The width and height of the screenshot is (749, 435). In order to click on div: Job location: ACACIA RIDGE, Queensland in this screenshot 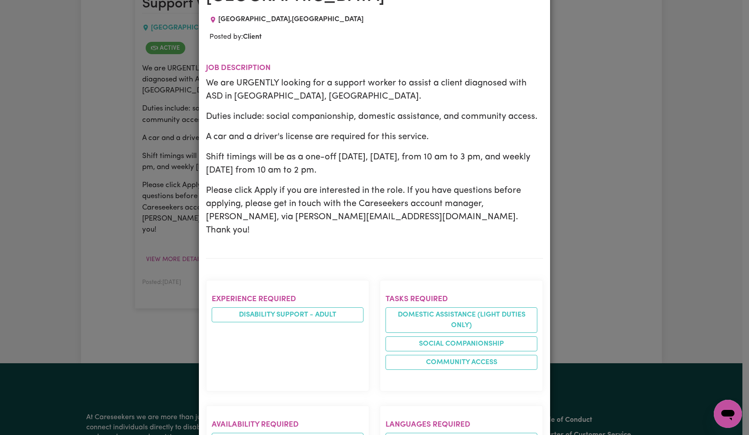, I will do `click(286, 19)`.